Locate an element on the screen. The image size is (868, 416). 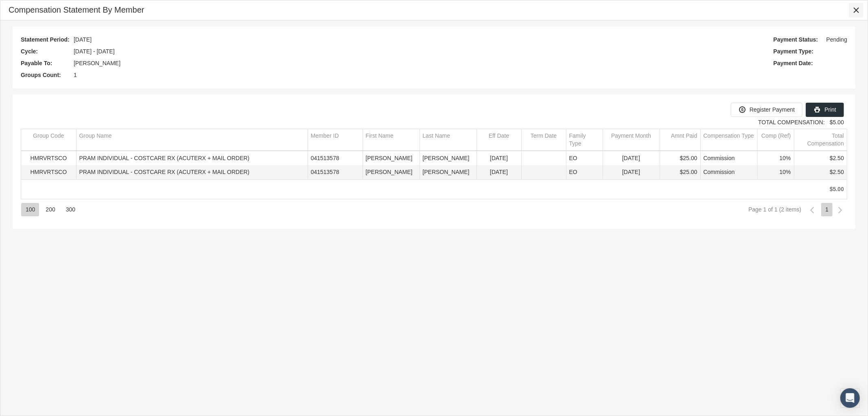
strong: TOTAL COMPENSATION: is located at coordinates (791, 122).